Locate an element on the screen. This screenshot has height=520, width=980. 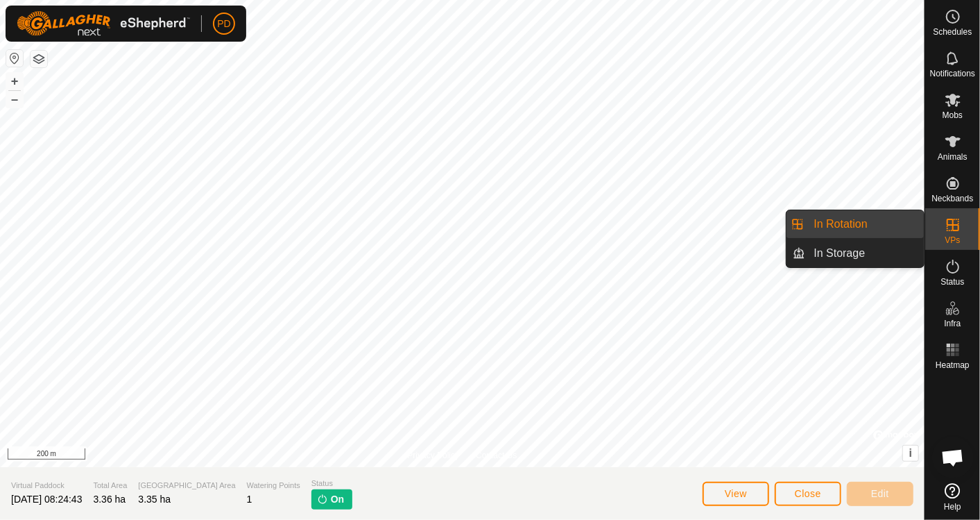
a: Help is located at coordinates (952, 497).